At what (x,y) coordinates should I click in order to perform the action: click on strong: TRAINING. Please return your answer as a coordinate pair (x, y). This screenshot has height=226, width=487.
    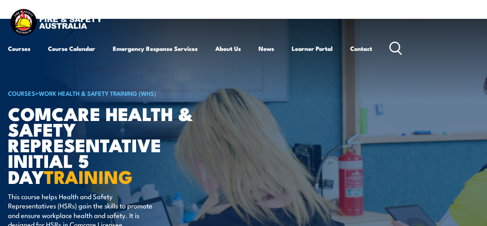
    Looking at the image, I should click on (88, 176).